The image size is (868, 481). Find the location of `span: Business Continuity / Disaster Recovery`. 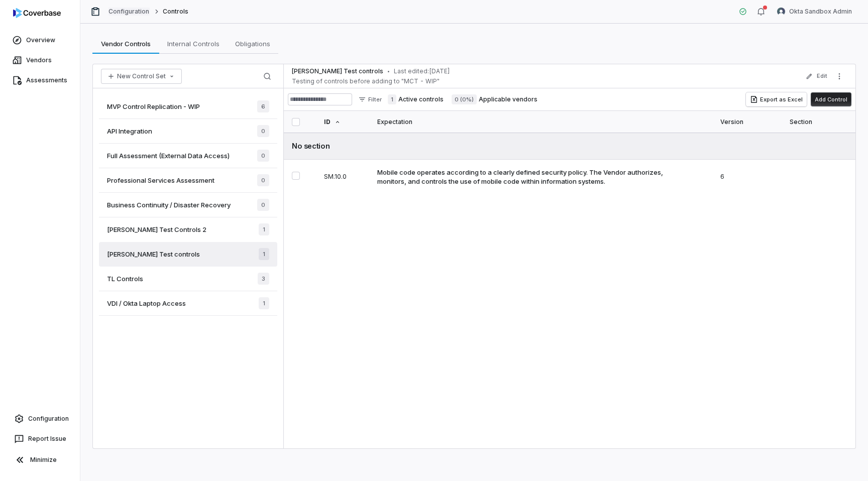

span: Business Continuity / Disaster Recovery is located at coordinates (169, 205).